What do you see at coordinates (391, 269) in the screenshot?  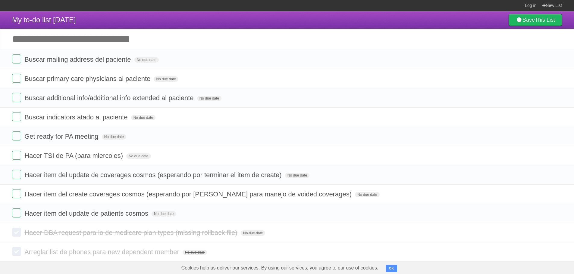 I see `button: OK` at bounding box center [391, 269].